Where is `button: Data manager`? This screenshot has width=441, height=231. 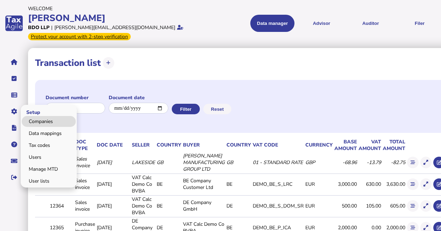 button: Data manager is located at coordinates (14, 95).